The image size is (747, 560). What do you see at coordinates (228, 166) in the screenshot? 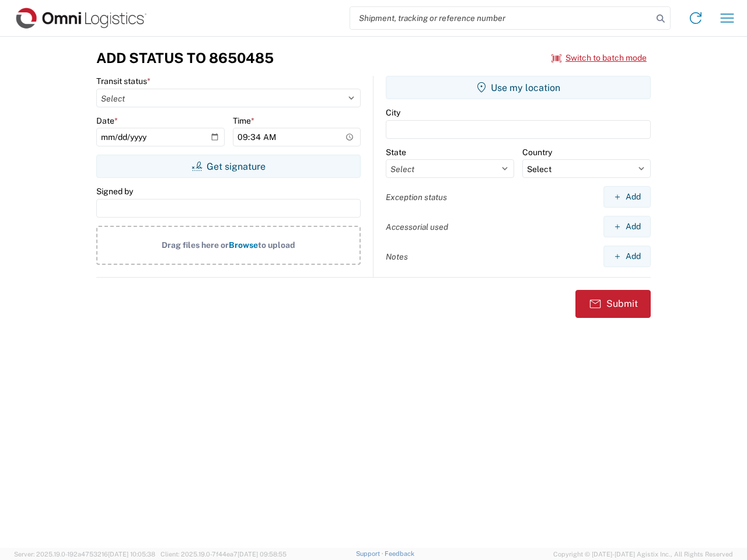
I see `button: Get signature` at bounding box center [228, 166].